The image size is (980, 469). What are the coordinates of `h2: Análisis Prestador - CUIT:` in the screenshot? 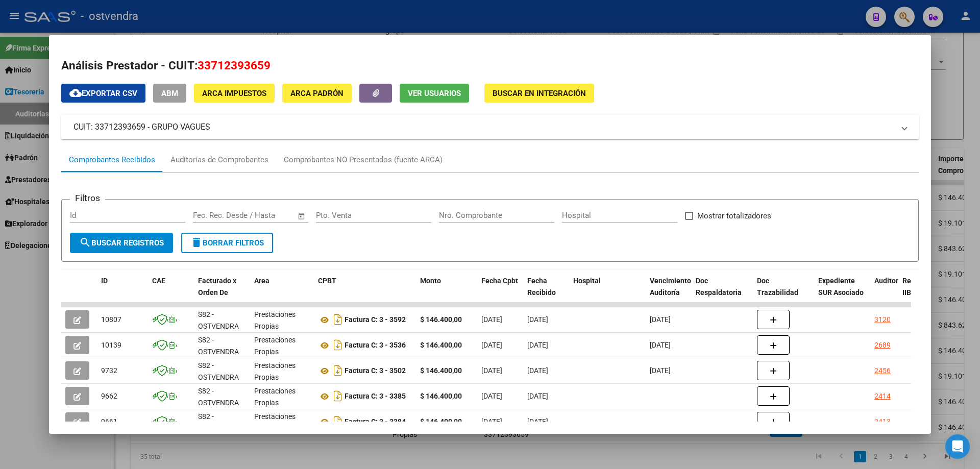 It's located at (490, 66).